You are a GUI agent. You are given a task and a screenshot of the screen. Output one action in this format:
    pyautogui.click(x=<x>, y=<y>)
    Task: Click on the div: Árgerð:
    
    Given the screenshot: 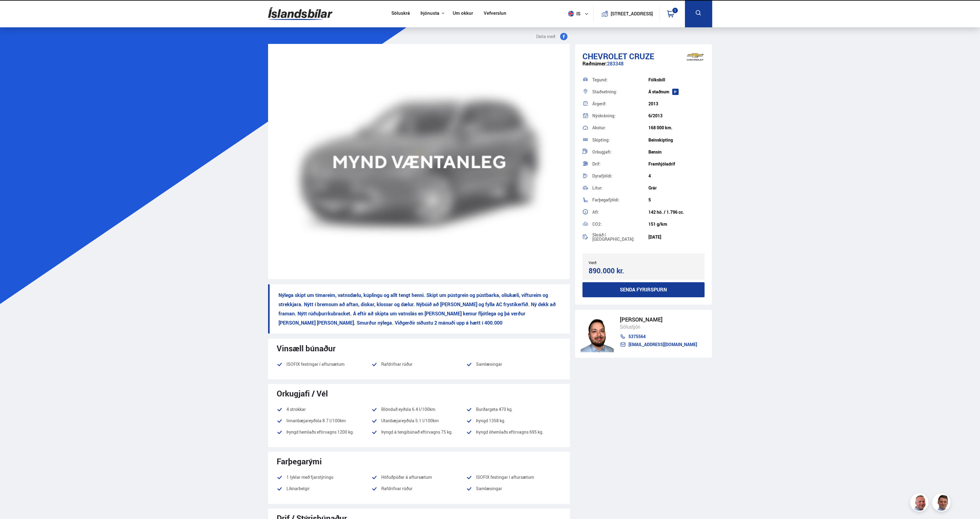 What is the action you would take?
    pyautogui.click(x=620, y=104)
    